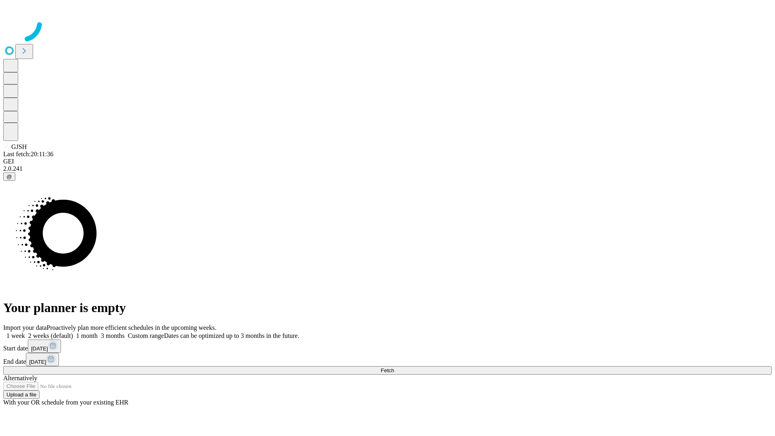 The width and height of the screenshot is (775, 436). Describe the element at coordinates (16, 336) in the screenshot. I see `span: 1 week` at that location.